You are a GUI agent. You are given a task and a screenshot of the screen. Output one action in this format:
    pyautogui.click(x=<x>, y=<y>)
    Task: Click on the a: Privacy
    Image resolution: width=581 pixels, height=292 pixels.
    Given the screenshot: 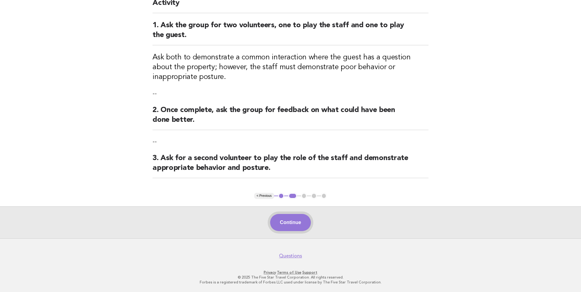 What is the action you would take?
    pyautogui.click(x=270, y=273)
    